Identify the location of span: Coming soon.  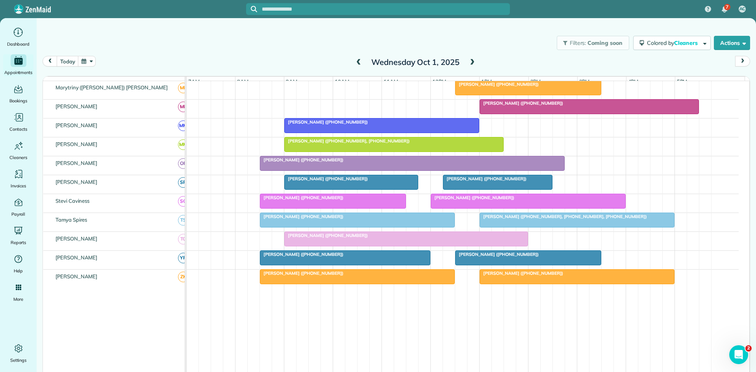
(605, 43).